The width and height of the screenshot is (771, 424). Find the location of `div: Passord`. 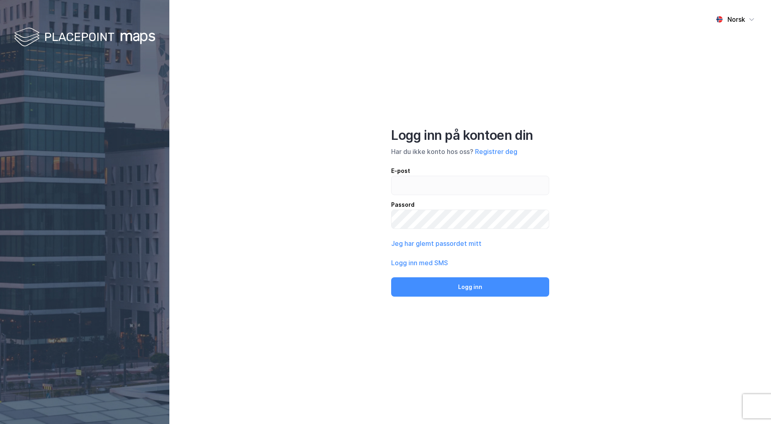

div: Passord is located at coordinates (470, 205).